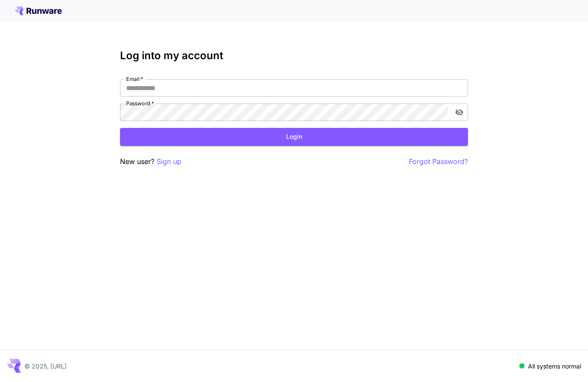  I want to click on label: Email, so click(134, 79).